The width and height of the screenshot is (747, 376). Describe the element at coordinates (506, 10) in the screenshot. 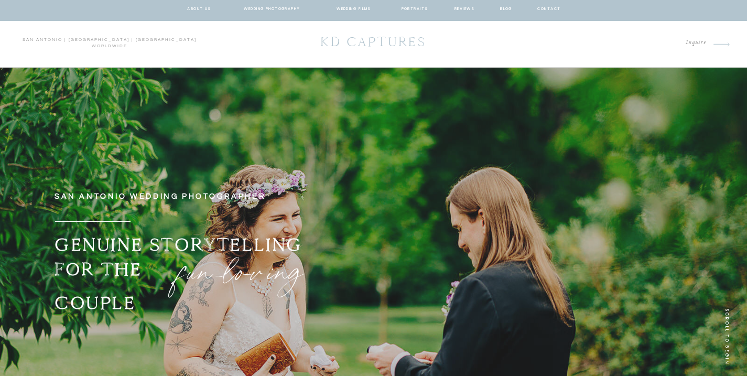

I see `nav: blog` at that location.